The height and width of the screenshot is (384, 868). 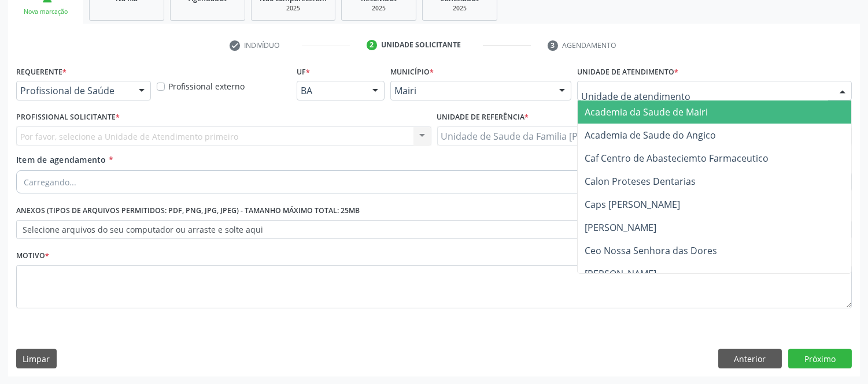 I want to click on label: Anexos (Tipos de arquivos permitidos: PDF, PNG, JPG, JPEG) - Tamanho máximo total: 25MB, so click(x=188, y=211).